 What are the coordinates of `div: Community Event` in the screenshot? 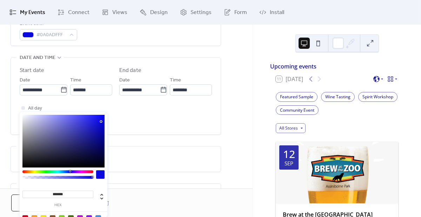 It's located at (297, 110).